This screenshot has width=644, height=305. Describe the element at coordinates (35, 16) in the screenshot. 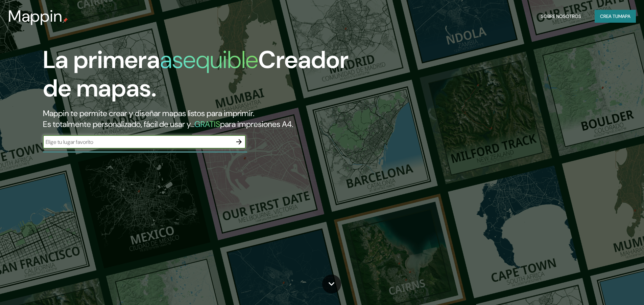

I see `font: Mappin` at that location.